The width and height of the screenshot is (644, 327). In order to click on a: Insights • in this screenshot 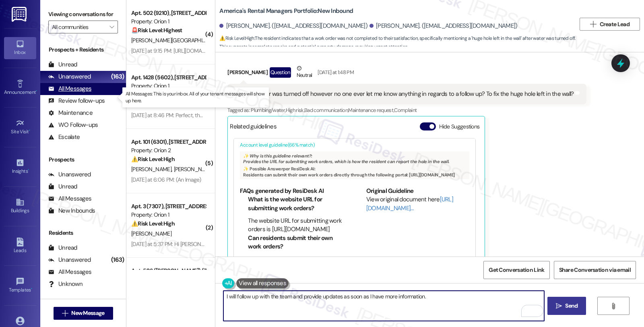, I will do `click(20, 166)`.